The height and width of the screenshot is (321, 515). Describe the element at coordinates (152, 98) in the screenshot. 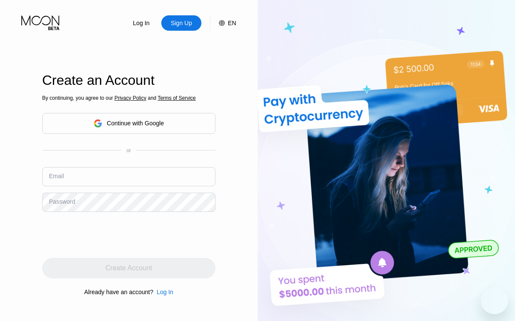

I see `span: and` at that location.